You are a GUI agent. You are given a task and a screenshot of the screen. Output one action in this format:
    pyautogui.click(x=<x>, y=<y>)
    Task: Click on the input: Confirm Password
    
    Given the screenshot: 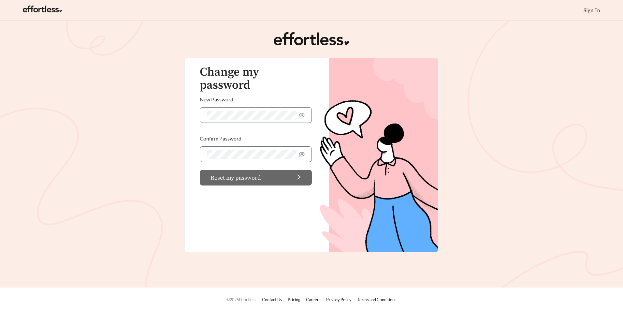 What is the action you would take?
    pyautogui.click(x=252, y=154)
    